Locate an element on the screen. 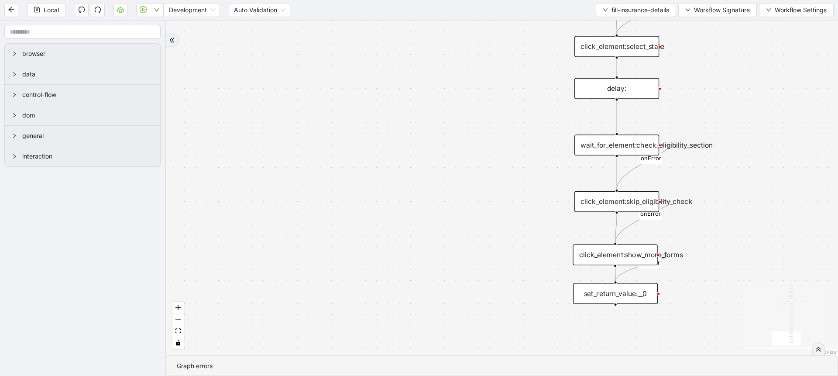  span: plus-circle is located at coordinates (615, 319).